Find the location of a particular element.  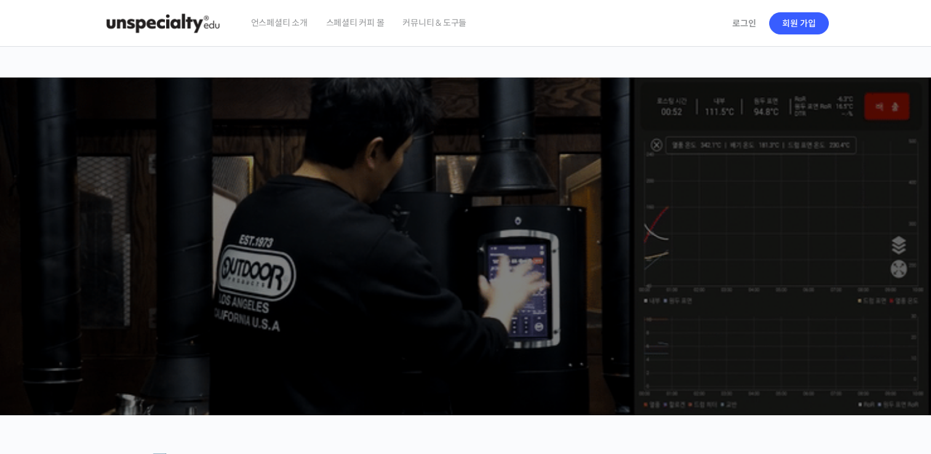

a: 로그인 is located at coordinates (744, 23).